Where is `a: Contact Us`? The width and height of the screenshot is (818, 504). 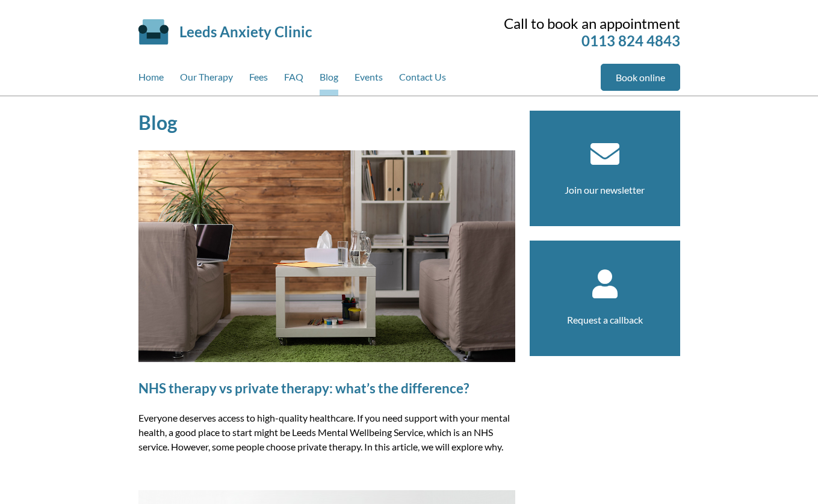 a: Contact Us is located at coordinates (423, 80).